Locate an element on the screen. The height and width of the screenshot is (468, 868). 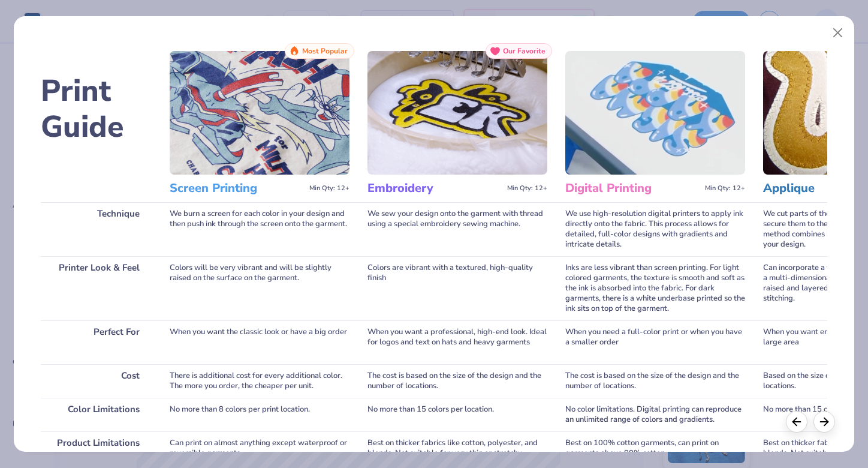
div: Colors are vibrant with a textured, high-quality finish is located at coordinates (457, 288).